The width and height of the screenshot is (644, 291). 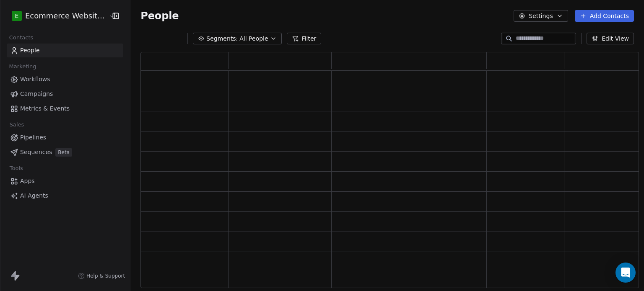 I want to click on span: All People, so click(x=253, y=38).